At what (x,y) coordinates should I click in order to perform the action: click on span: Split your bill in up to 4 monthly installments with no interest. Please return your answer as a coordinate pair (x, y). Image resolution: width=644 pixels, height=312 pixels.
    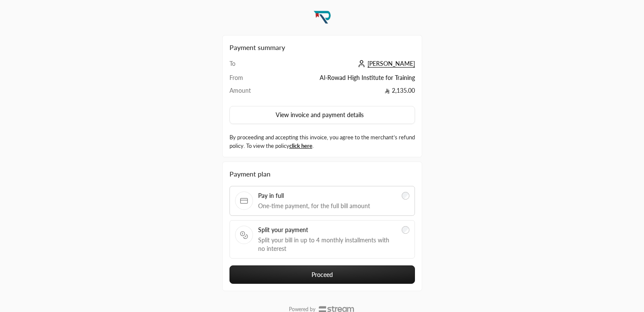
    Looking at the image, I should click on (327, 244).